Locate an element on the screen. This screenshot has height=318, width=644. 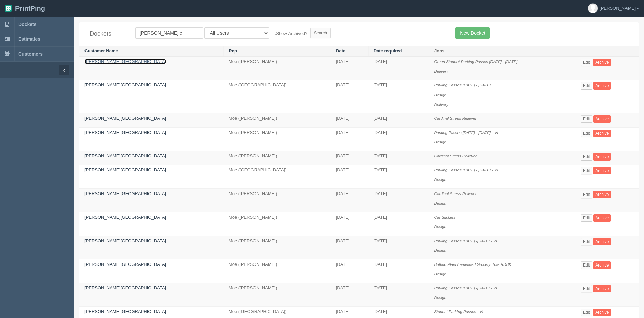
a: Customer Name is located at coordinates (102, 51).